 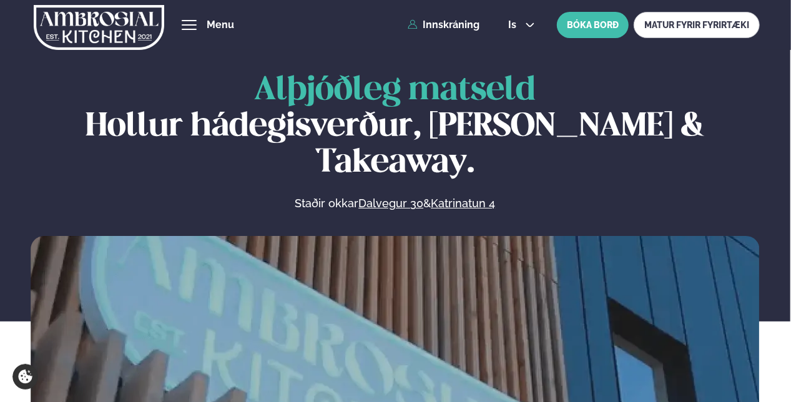 I want to click on img: logo, so click(x=99, y=27).